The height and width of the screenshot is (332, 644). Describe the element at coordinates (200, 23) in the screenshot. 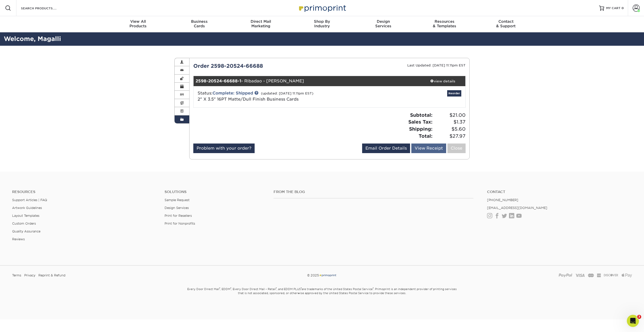

I see `div: Cards` at that location.